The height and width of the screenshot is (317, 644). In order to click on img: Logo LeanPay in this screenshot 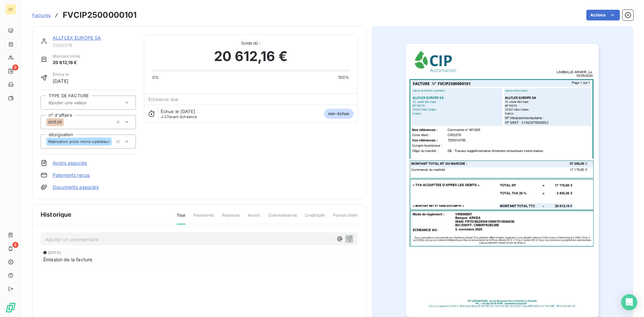, I will do `click(11, 307)`.